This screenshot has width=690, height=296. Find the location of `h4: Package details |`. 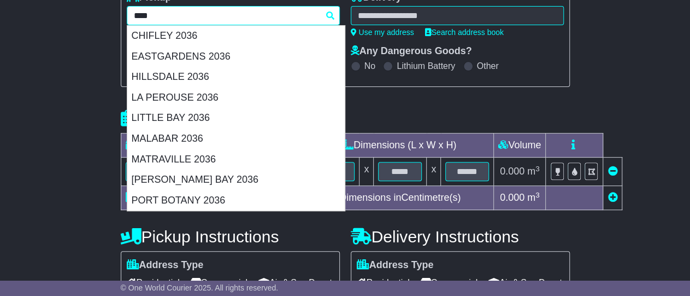

h4: Package details | is located at coordinates (189, 118).